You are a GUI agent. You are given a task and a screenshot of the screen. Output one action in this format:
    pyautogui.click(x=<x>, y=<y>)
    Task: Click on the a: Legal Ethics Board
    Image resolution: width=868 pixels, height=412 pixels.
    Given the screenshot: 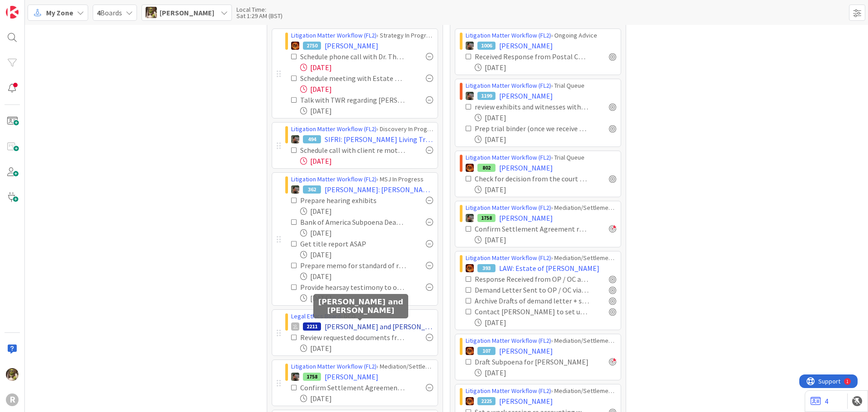 What is the action you would take?
    pyautogui.click(x=316, y=316)
    